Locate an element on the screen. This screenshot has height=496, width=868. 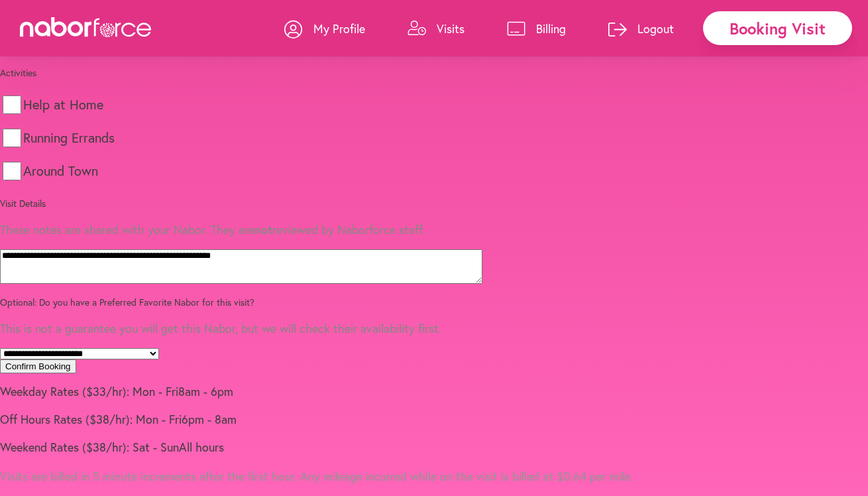
a: Billing is located at coordinates (536, 29).